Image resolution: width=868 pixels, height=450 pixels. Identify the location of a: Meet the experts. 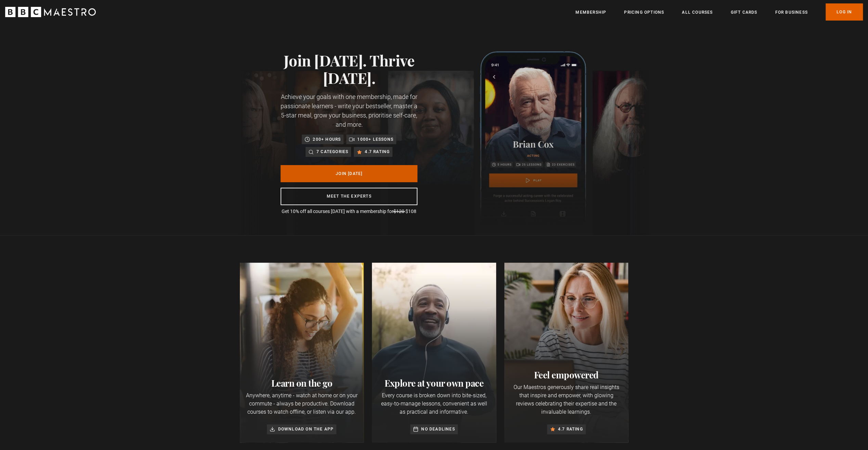
(349, 196).